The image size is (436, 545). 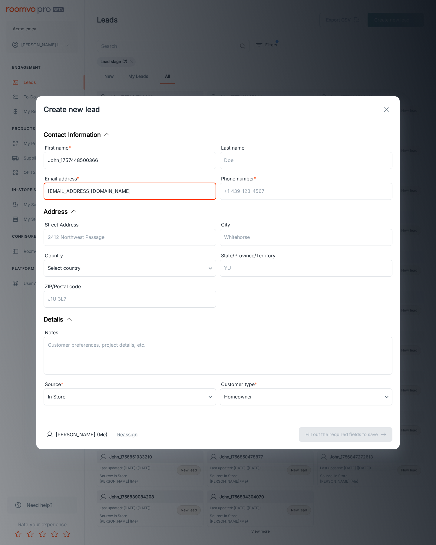 I want to click on button: Reassign, so click(x=127, y=434).